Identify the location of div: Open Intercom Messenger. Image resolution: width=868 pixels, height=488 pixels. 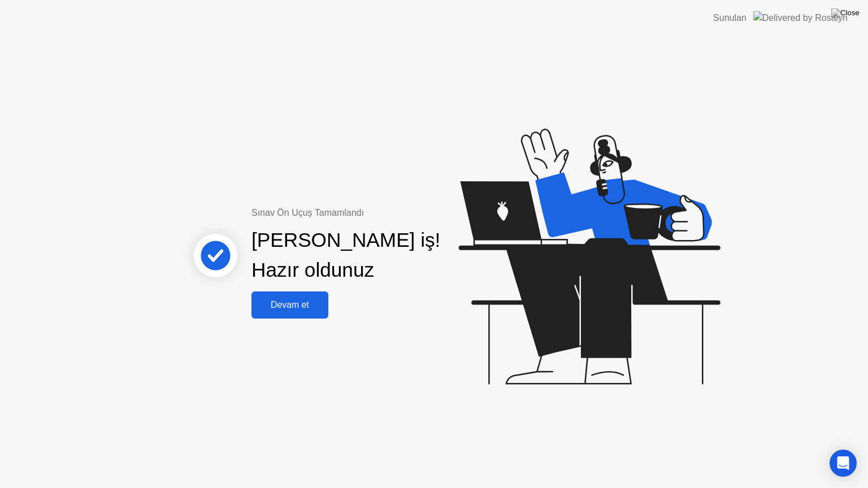
(843, 463).